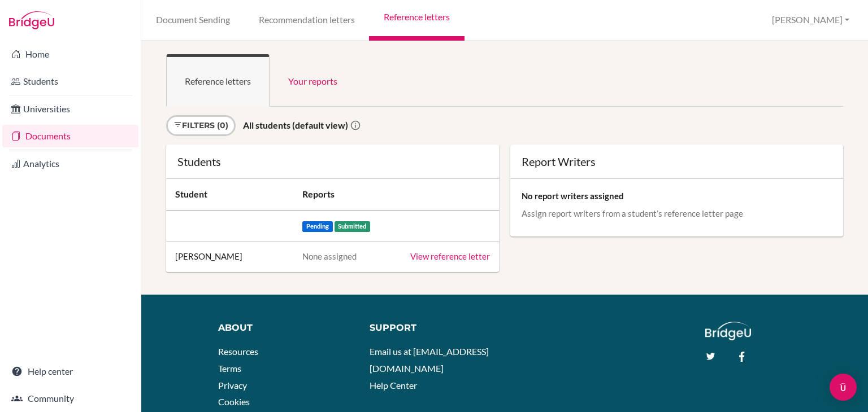 This screenshot has width=868, height=412. Describe the element at coordinates (201, 125) in the screenshot. I see `a: Filters (0)` at that location.